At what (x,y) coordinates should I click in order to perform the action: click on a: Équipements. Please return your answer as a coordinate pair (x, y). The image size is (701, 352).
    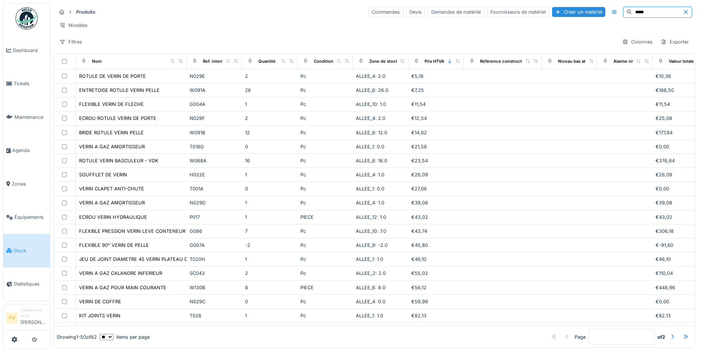
    Looking at the image, I should click on (27, 218).